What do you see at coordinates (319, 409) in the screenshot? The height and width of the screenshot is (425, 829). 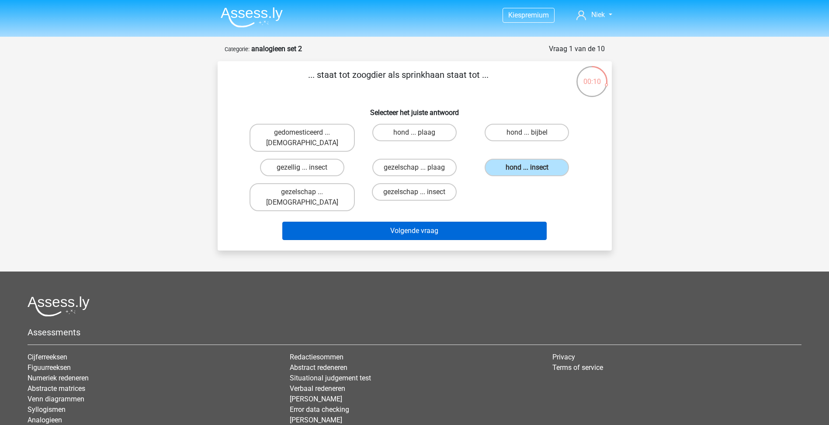 I see `a: Error data checking` at bounding box center [319, 409].